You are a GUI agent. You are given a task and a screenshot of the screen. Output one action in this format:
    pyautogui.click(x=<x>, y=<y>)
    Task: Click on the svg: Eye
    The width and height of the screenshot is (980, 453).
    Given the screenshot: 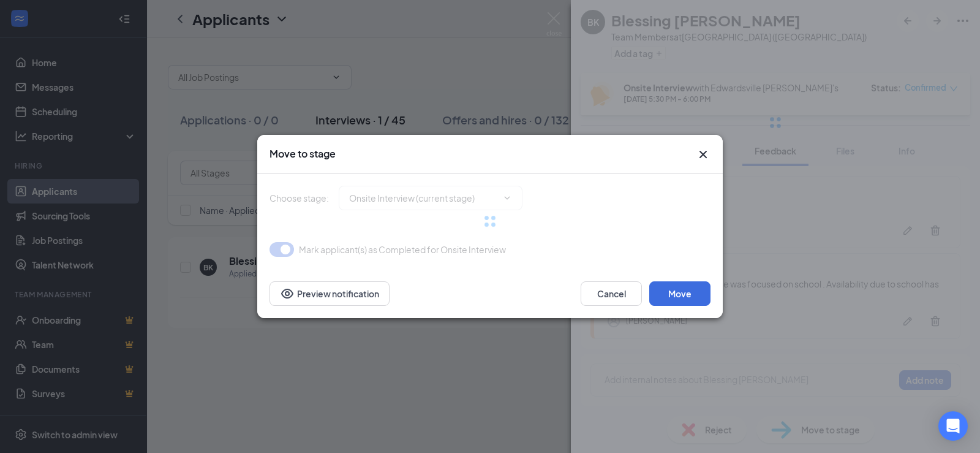 What is the action you would take?
    pyautogui.click(x=287, y=293)
    